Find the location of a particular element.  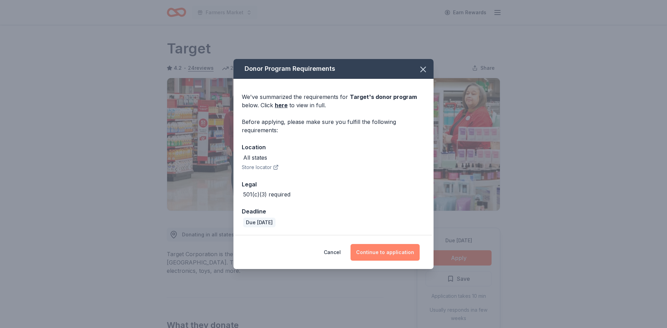

a: here is located at coordinates (281, 105).